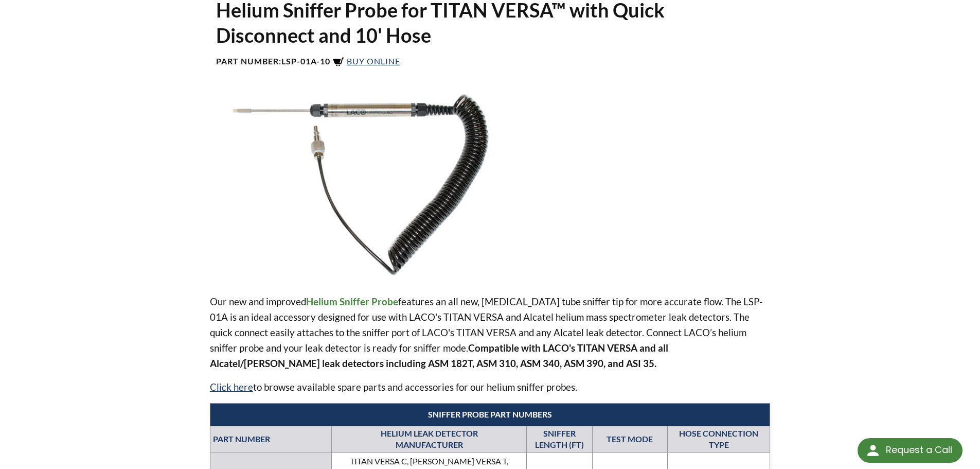  Describe the element at coordinates (429, 439) in the screenshot. I see `th: HELIUM LEAK DETECTOR MANUFACTURER` at that location.